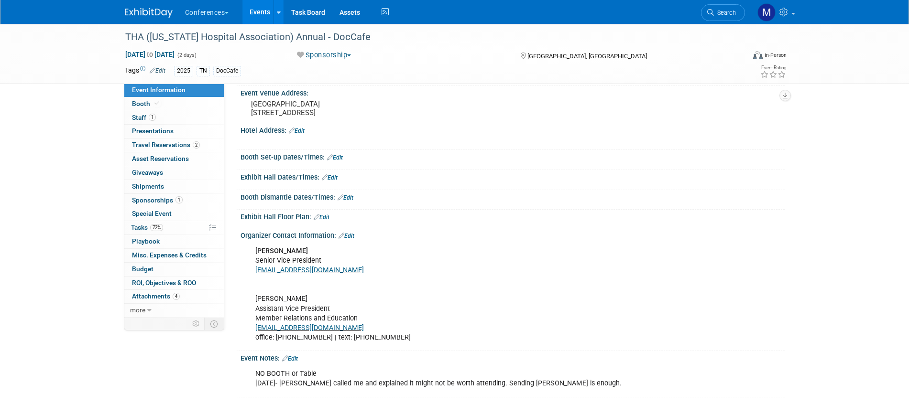  Describe the element at coordinates (147, 228) in the screenshot. I see `span: Tasks` at that location.